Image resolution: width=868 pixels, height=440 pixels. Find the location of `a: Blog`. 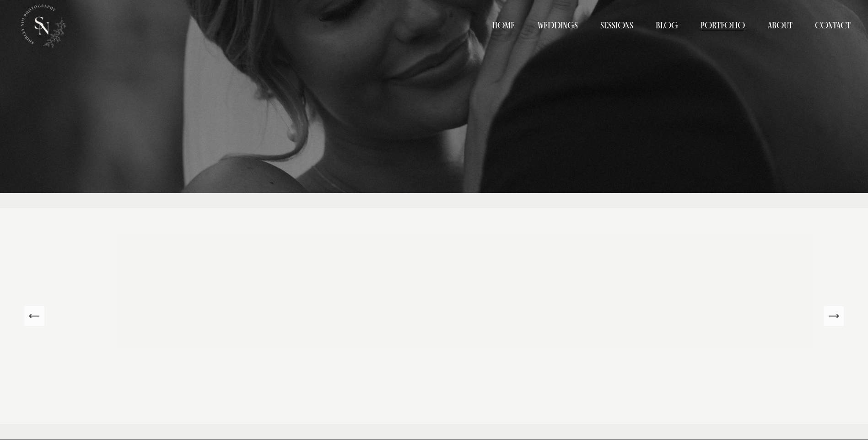

a: Blog is located at coordinates (667, 25).